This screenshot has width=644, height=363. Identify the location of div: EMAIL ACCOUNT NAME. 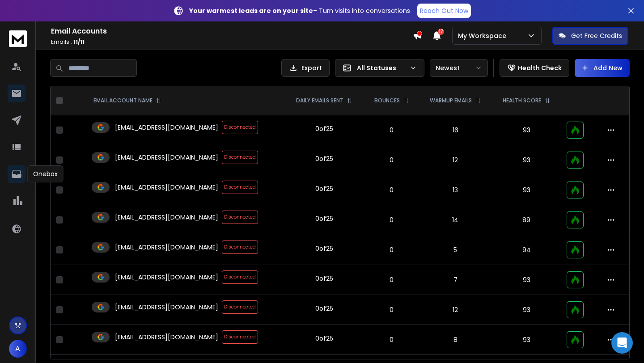
(127, 100).